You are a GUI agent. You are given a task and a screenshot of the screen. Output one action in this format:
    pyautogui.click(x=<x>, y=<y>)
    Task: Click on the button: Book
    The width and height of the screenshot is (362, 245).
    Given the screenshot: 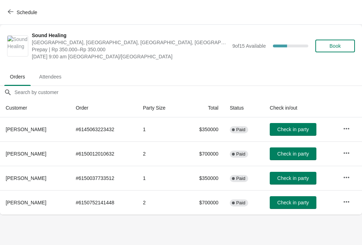 What is the action you would take?
    pyautogui.click(x=335, y=46)
    